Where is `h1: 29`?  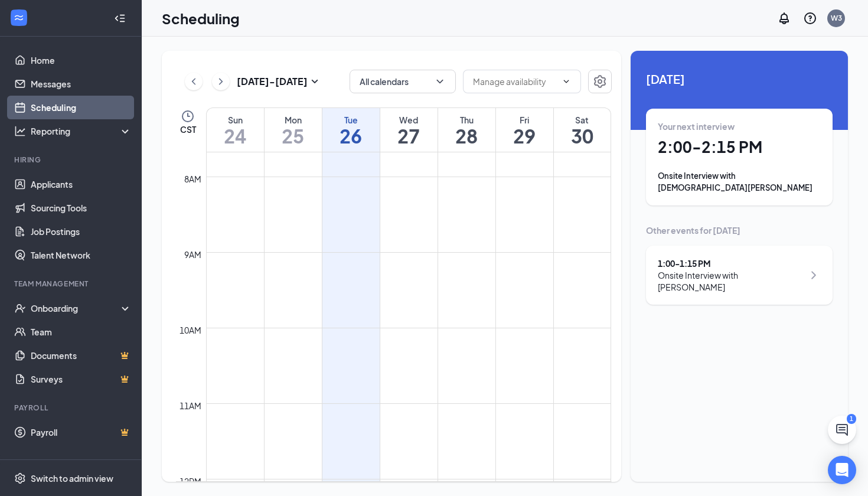 h1: 29 is located at coordinates (524, 136).